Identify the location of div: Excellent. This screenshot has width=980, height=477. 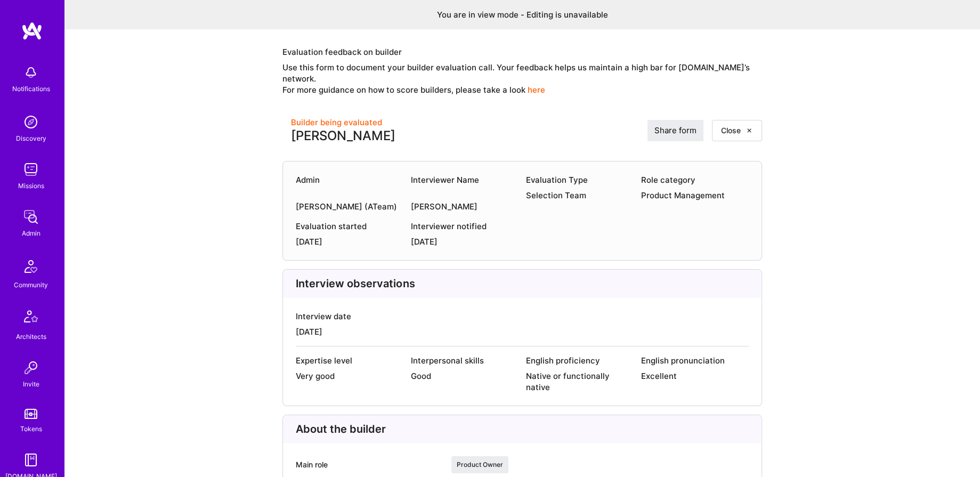
(694, 376).